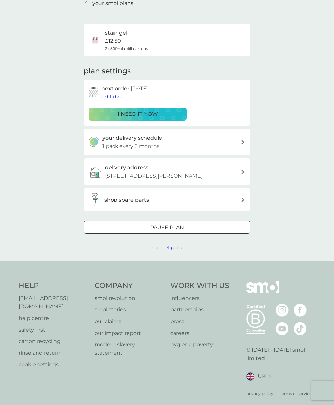  Describe the element at coordinates (131, 146) in the screenshot. I see `p: 1 pack every 6 months` at that location.